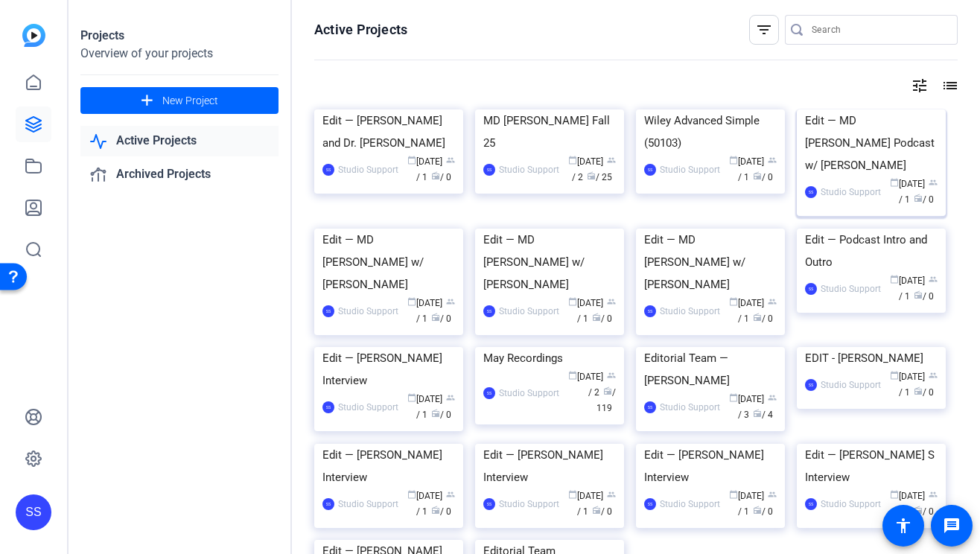 The width and height of the screenshot is (980, 554). I want to click on mat-icon: message, so click(951, 525).